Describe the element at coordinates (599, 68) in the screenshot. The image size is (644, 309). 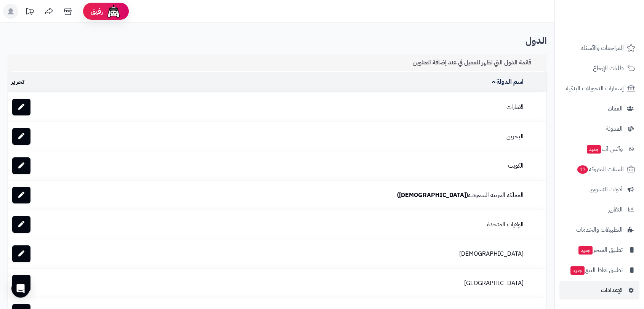
I see `a: طلبات الإرجاع` at that location.